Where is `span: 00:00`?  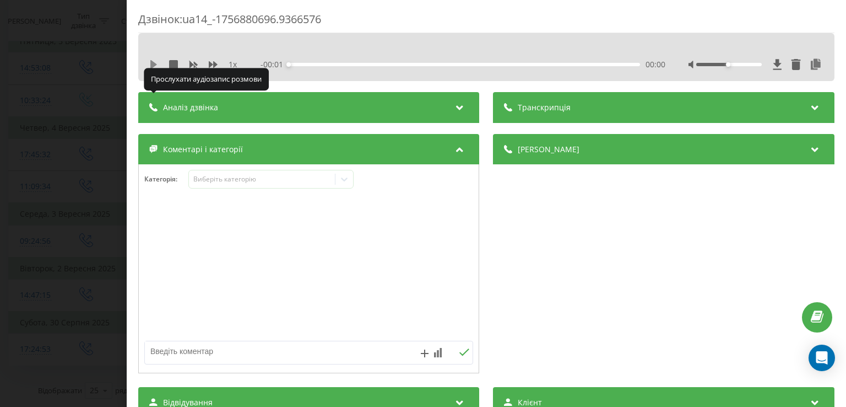
span: 00:00 is located at coordinates (656, 64).